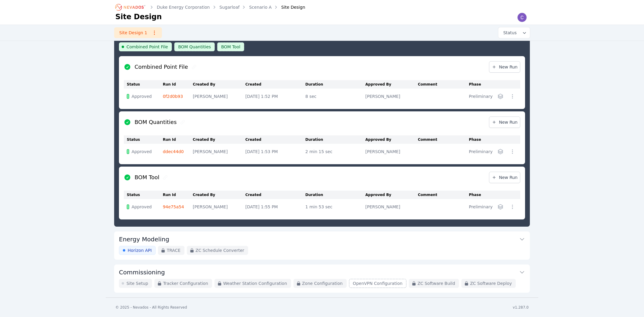 The height and width of the screenshot is (317, 644). What do you see at coordinates (161, 67) in the screenshot?
I see `h2: Combined Point File` at bounding box center [161, 67].